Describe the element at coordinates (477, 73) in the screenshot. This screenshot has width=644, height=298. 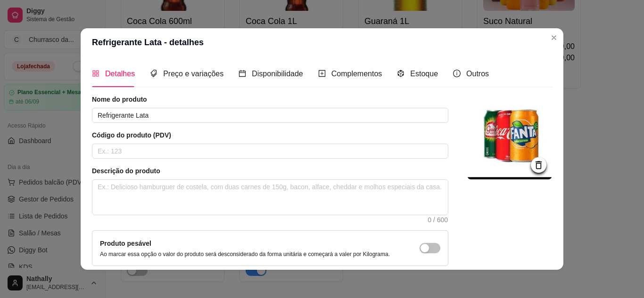
I see `span: Outros` at that location.